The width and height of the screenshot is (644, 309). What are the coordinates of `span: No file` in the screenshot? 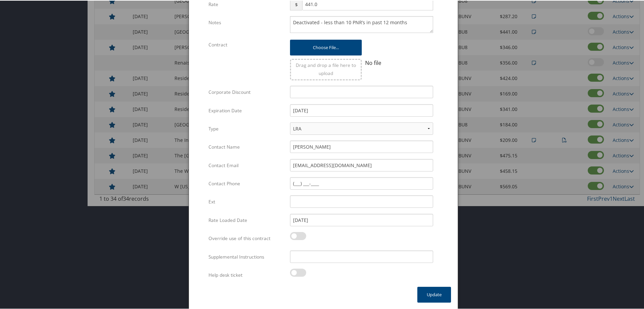 It's located at (373, 62).